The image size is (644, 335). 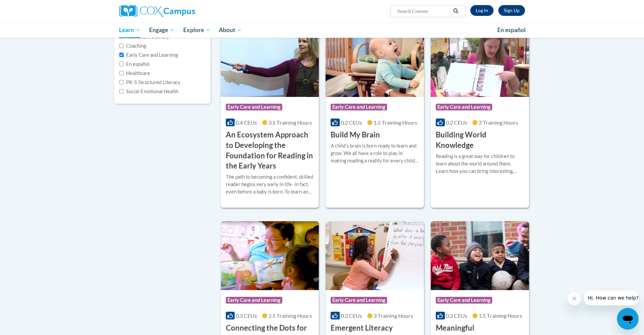 What do you see at coordinates (149, 92) in the screenshot?
I see `label: Social-Emotional Health` at bounding box center [149, 92].